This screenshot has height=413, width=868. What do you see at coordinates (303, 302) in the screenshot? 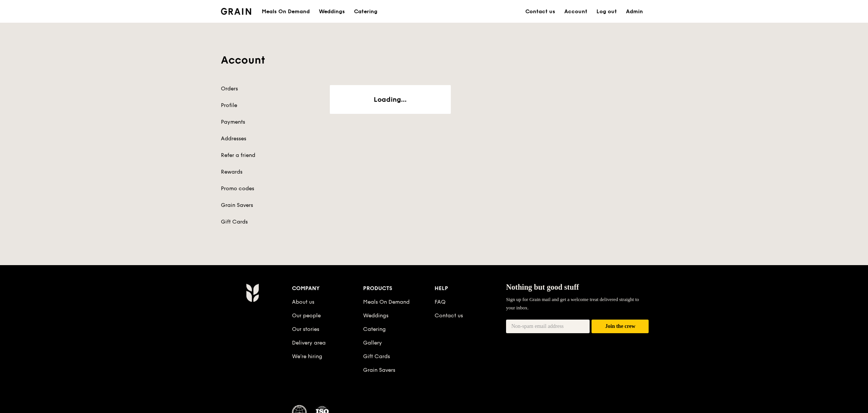
I see `a: About us` at bounding box center [303, 302].